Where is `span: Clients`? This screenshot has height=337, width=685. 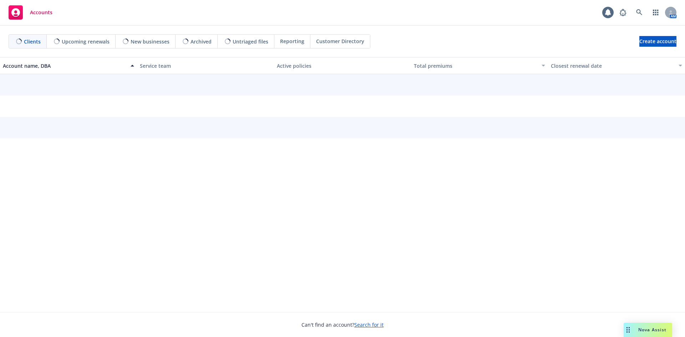
span: Clients is located at coordinates (32, 41).